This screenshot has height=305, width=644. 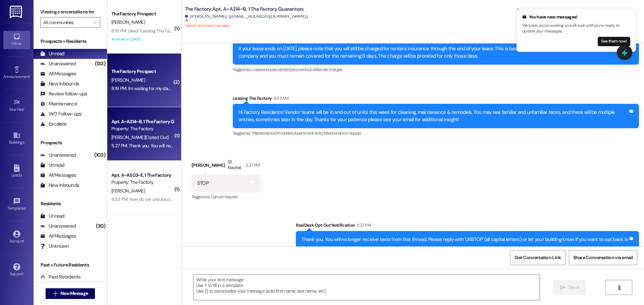 What do you see at coordinates (17, 139) in the screenshot?
I see `a: Buildings` at bounding box center [17, 139].